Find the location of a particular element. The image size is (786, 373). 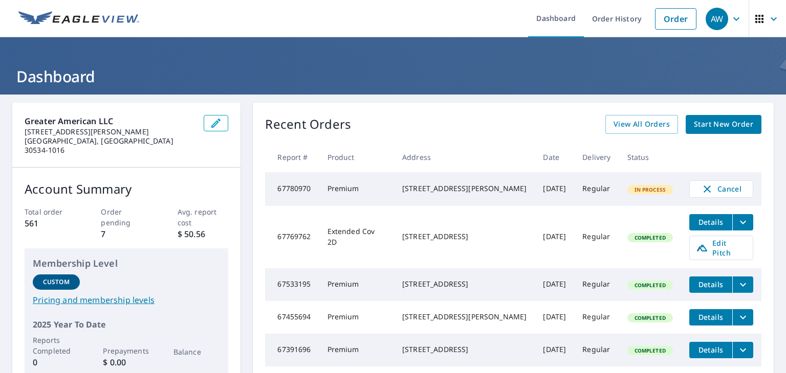

p: Account Summary is located at coordinates (126, 189).